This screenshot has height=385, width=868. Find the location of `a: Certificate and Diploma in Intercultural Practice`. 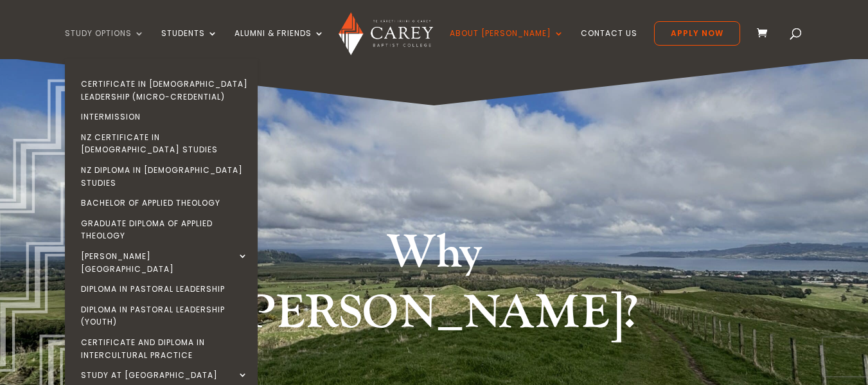

a: Certificate and Diploma in Intercultural Practice is located at coordinates (164, 349).